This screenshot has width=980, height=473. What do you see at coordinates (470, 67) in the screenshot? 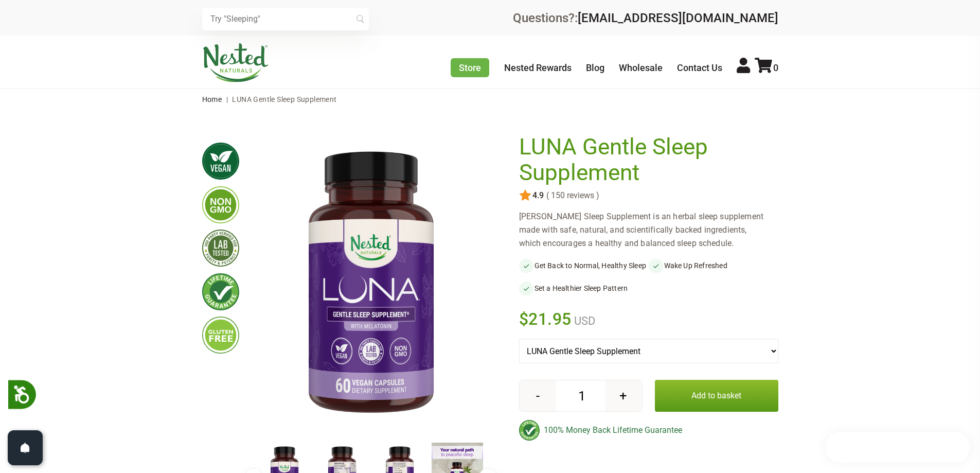
I see `a: Store` at bounding box center [470, 67].